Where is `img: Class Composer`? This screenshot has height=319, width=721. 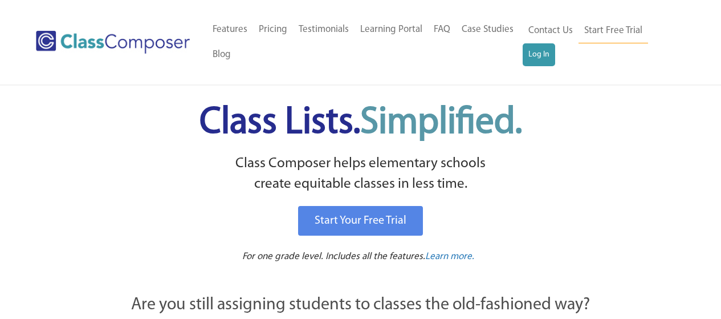
img: Class Composer is located at coordinates (113, 42).